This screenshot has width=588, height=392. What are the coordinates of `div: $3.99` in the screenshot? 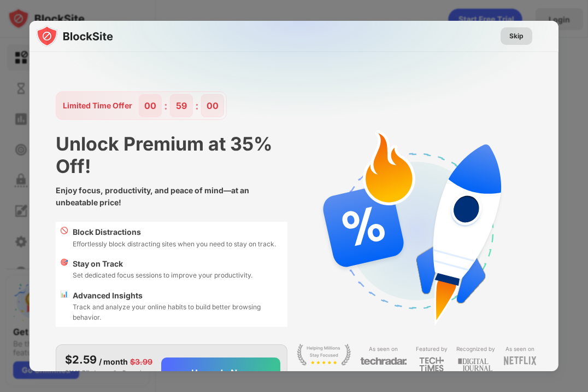 It's located at (141, 362).